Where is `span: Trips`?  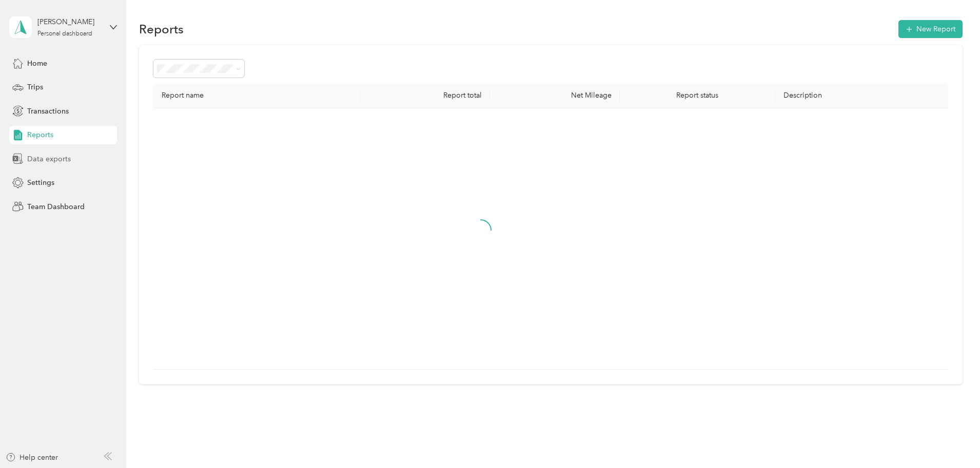 span: Trips is located at coordinates (35, 86).